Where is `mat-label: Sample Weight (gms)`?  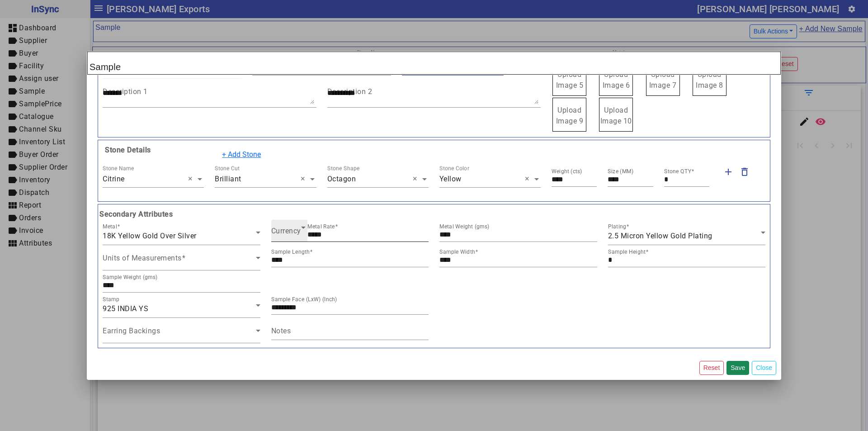
mat-label: Sample Weight (gms) is located at coordinates (130, 277).